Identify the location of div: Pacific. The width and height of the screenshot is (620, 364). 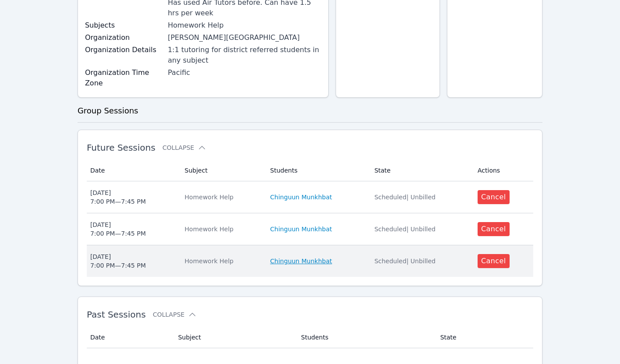
(245, 72).